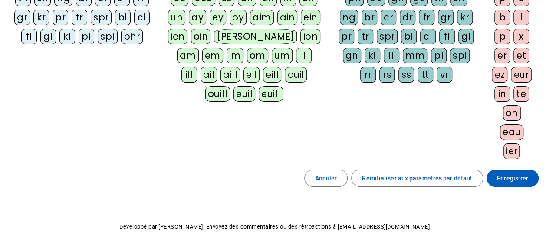 The width and height of the screenshot is (549, 243). What do you see at coordinates (251, 75) in the screenshot?
I see `div: eil` at bounding box center [251, 75].